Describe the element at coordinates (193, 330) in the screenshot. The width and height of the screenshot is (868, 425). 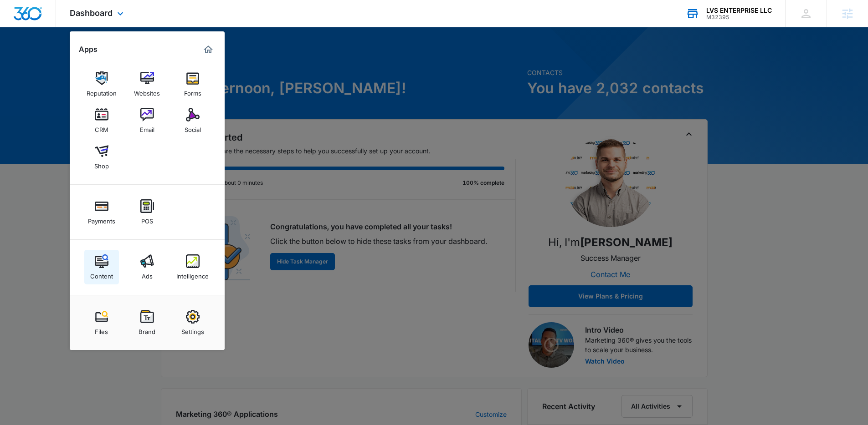
I see `div: Settings` at that location.